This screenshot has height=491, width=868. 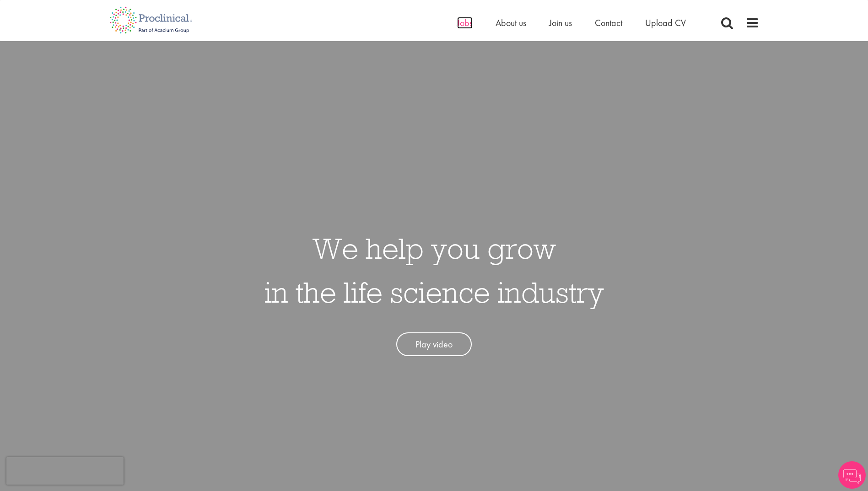 What do you see at coordinates (609, 23) in the screenshot?
I see `span: Contact` at bounding box center [609, 23].